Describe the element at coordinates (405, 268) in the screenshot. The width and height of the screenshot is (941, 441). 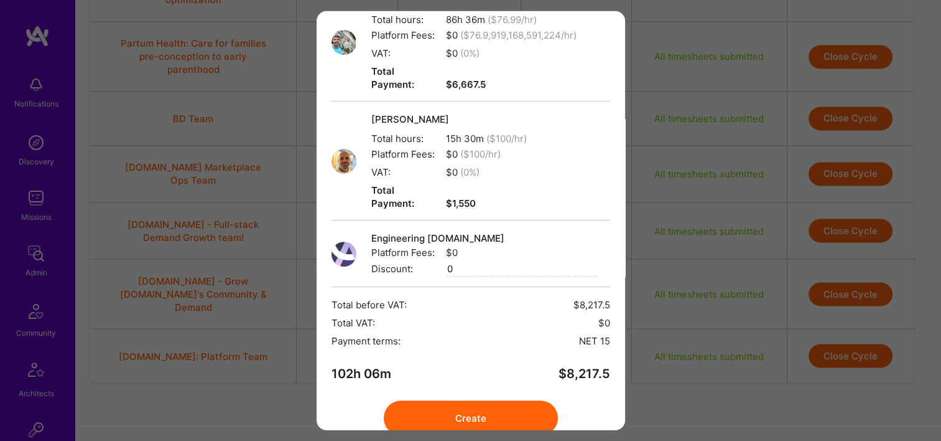
I see `span: Discount:` at that location.